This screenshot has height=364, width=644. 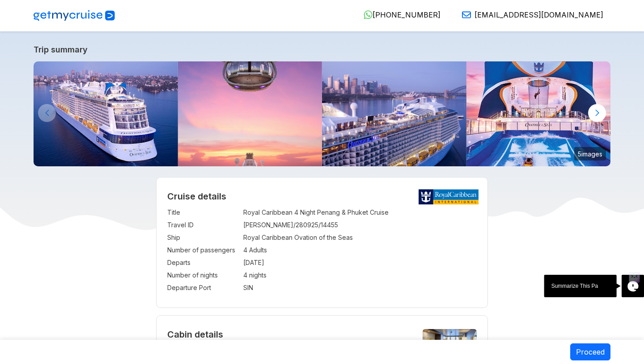 What do you see at coordinates (250, 114) in the screenshot?
I see `img: north-star-sunset-ovation-of-the-seas.jpg` at bounding box center [250, 114].